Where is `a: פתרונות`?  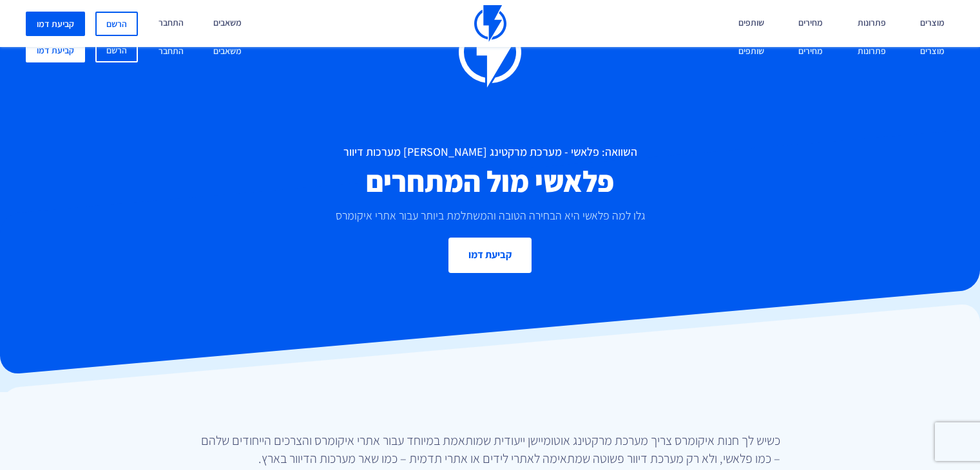 a: פתרונות is located at coordinates (872, 51).